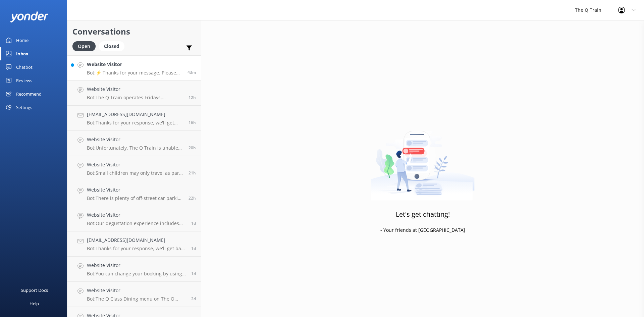  Describe the element at coordinates (191, 72) in the screenshot. I see `span: Aug 22 2025 10:16am (UTC +10:00) Australia/Sydney` at that location.